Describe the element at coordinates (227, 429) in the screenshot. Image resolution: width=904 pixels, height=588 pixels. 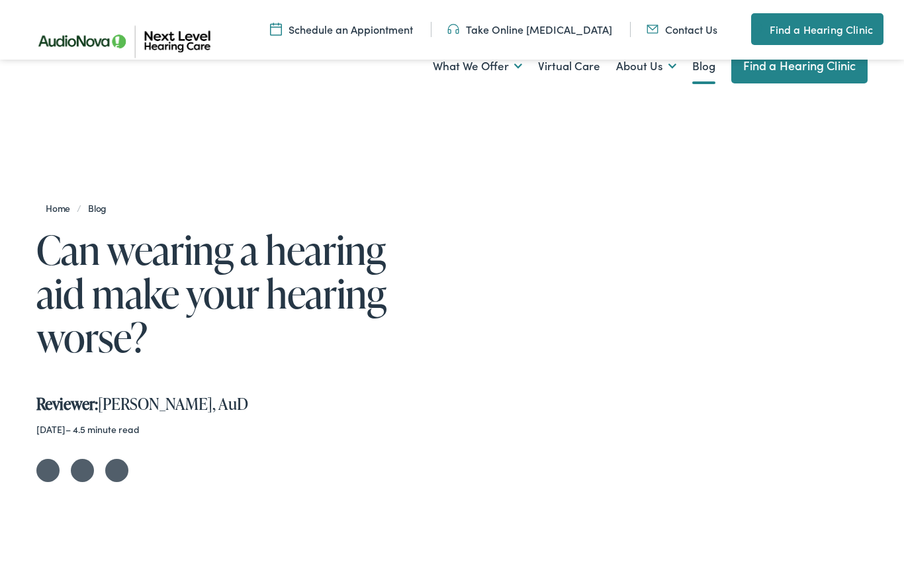
I see `div: – 4.5 minute read` at that location.